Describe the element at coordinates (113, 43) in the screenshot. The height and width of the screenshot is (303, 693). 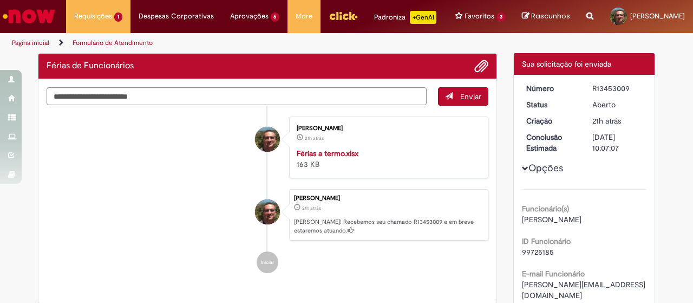
I see `a: Formulário de Atendimento` at that location.